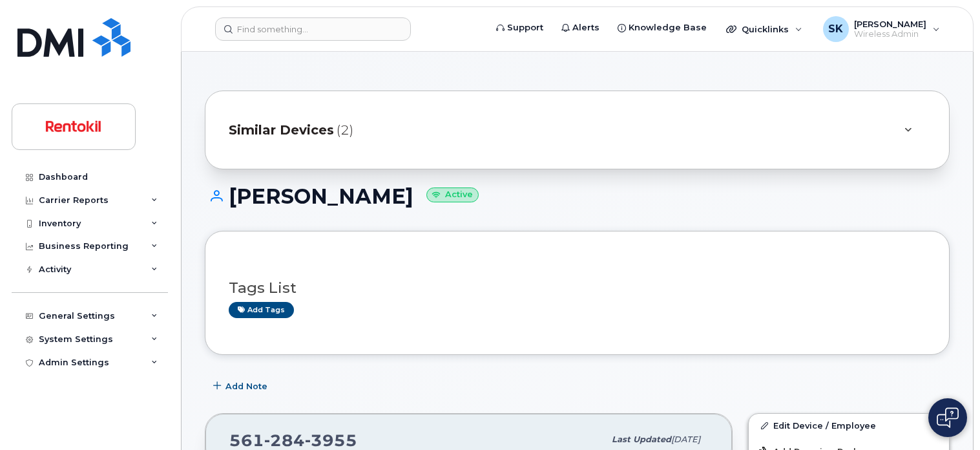  What do you see at coordinates (948, 418) in the screenshot?
I see `img: Open chat` at bounding box center [948, 418].